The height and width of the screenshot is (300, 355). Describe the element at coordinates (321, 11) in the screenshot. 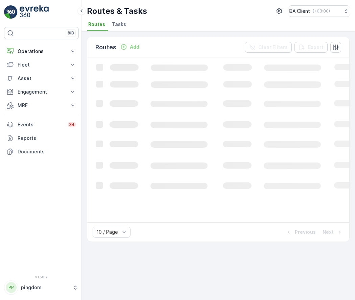

I see `p: ( +03:00 )` at that location.